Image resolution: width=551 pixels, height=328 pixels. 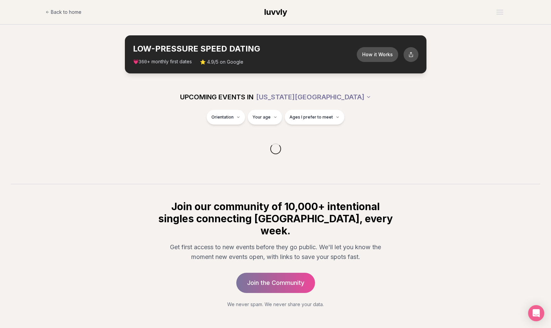 I want to click on span: Ages I prefer to meet, so click(x=311, y=117).